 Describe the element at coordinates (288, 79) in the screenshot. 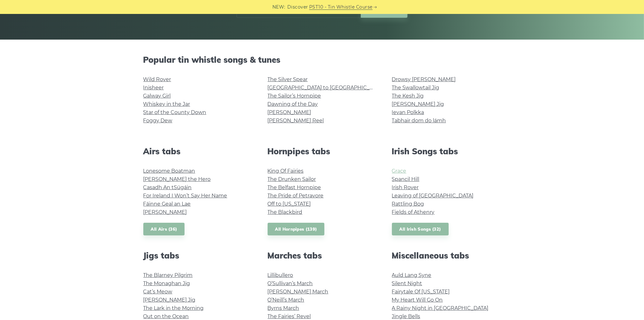

I see `a: The Silver Spear` at that location.